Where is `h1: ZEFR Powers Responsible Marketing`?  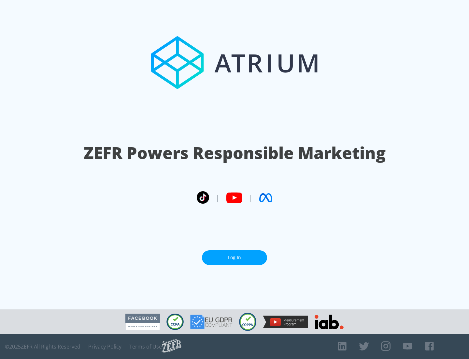 h1: ZEFR Powers Responsible Marketing is located at coordinates (235, 153).